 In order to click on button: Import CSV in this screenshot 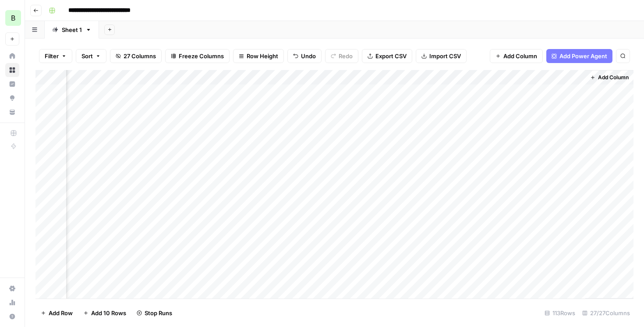, I will do `click(441, 56)`.